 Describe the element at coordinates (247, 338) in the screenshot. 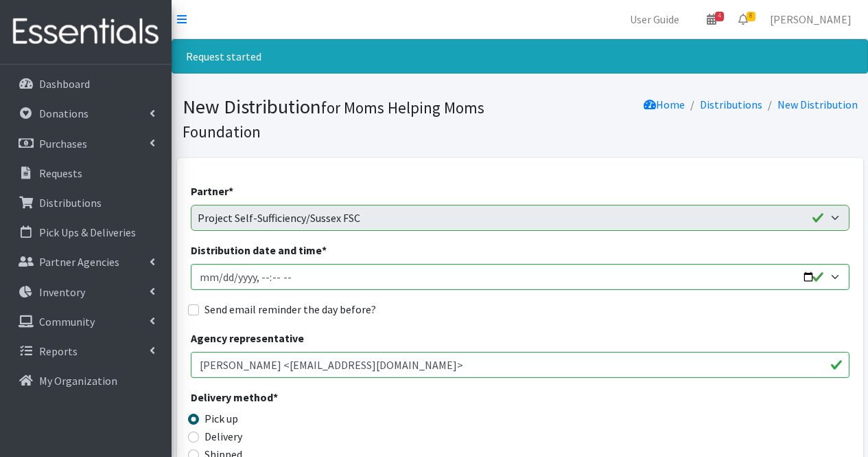

I see `label: Agency representative` at that location.